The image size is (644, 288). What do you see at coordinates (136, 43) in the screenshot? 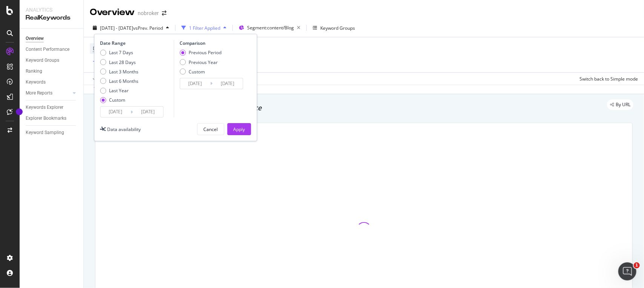
I see `div: Date Range` at bounding box center [136, 43].